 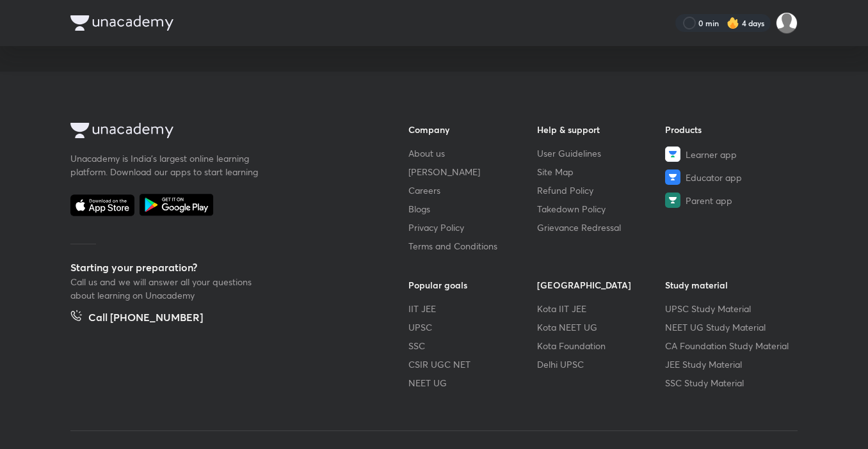 I want to click on span: Parent app, so click(x=708, y=200).